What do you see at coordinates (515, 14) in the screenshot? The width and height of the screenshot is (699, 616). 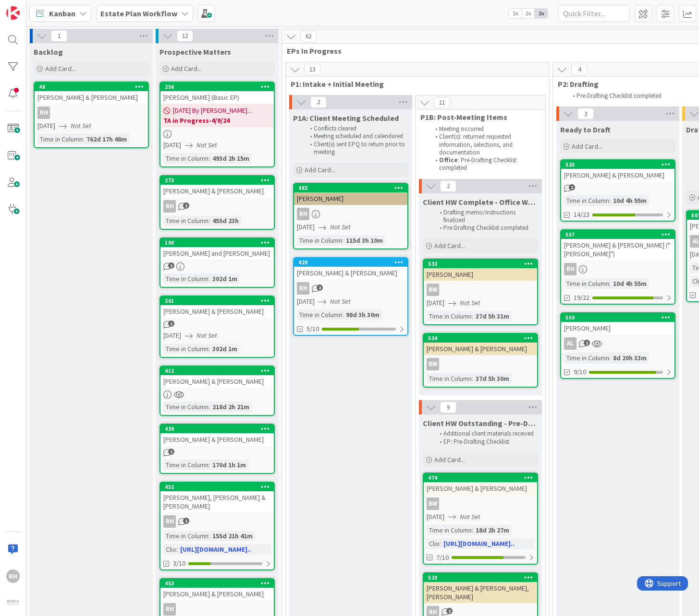 I see `span: 1x` at bounding box center [515, 14].